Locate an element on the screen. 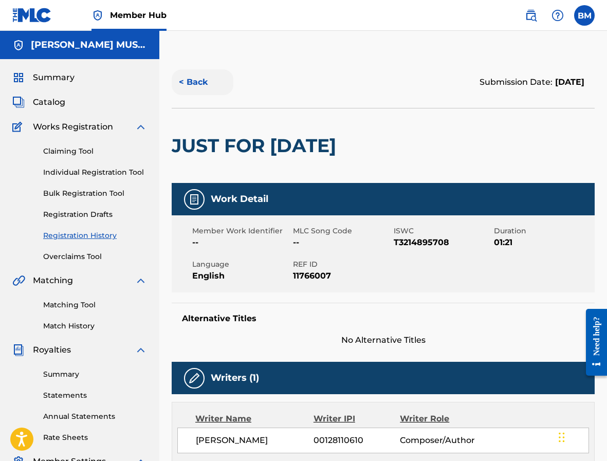 The height and width of the screenshot is (461, 607). img: Work Detail is located at coordinates (194, 200).